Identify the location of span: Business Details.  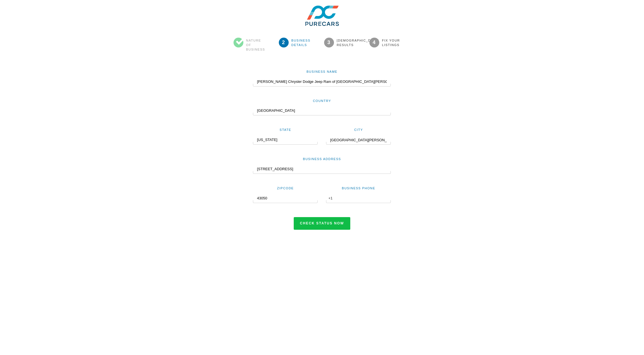
(301, 43).